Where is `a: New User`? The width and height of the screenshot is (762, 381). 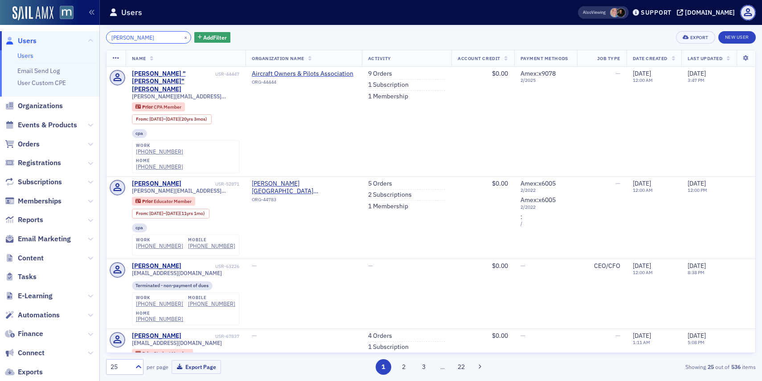 a: New User is located at coordinates (737, 37).